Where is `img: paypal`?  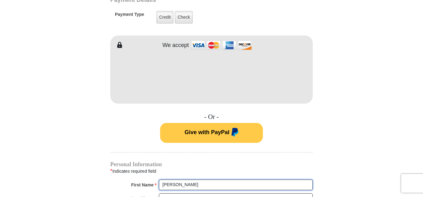
img: paypal is located at coordinates (234, 133).